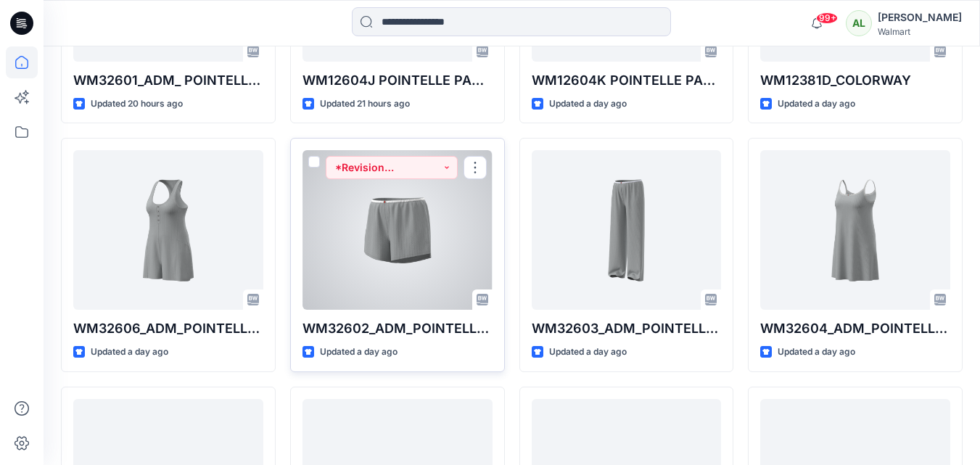  I want to click on p: WM32606_ADM_POINTELLE ROMPER, so click(168, 329).